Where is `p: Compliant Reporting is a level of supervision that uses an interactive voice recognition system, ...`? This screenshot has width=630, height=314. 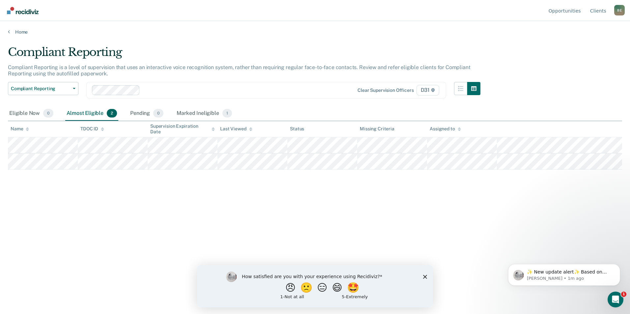
p: Compliant Reporting is a level of supervision that uses an interactive voice recognition system, ... is located at coordinates (239, 70).